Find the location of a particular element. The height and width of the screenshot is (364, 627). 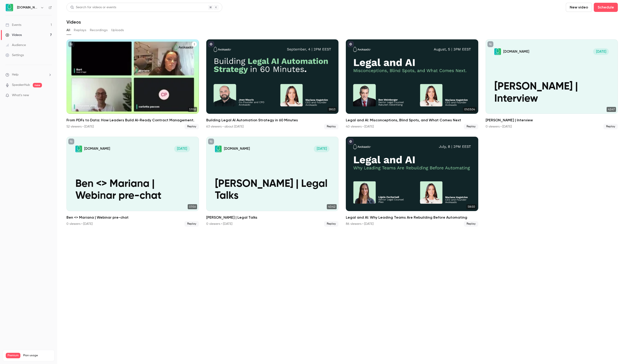

img: Nate Kostelnik | Interview is located at coordinates (497, 52).